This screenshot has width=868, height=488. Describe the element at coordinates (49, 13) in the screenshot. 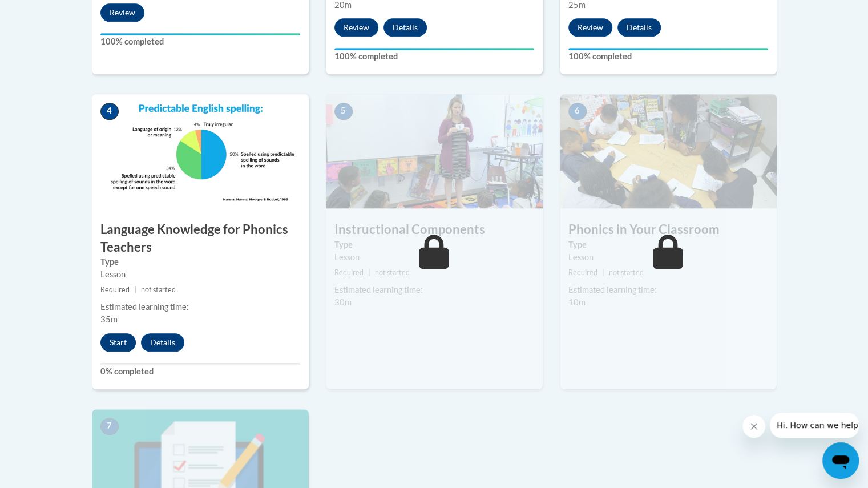

I see `span: Hi. How can we help?` at that location.